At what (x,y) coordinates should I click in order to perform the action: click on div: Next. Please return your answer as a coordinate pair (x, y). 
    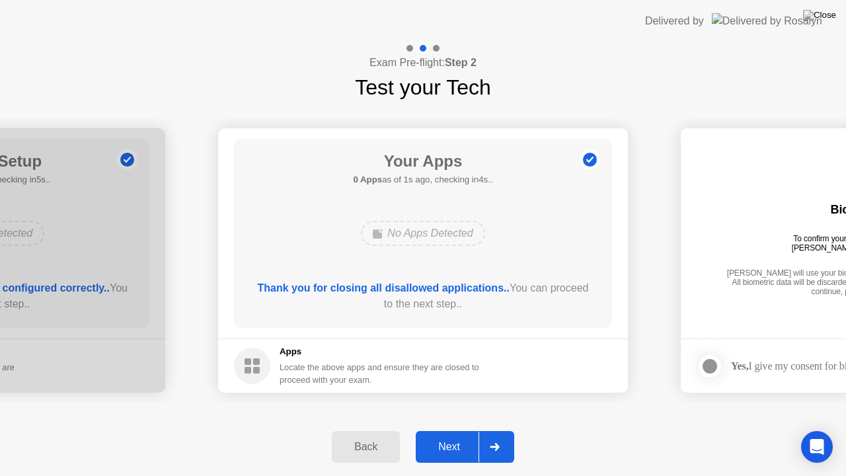
    Looking at the image, I should click on (449, 447).